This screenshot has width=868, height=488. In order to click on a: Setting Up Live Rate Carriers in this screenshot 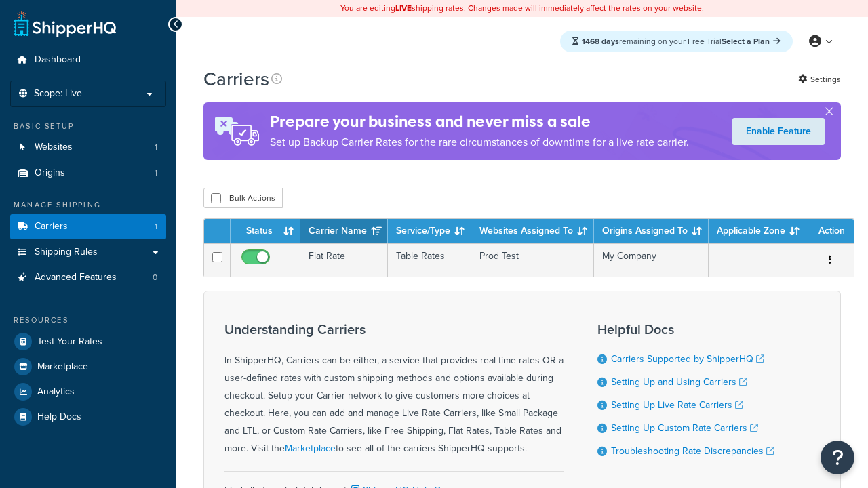, I will do `click(677, 405)`.